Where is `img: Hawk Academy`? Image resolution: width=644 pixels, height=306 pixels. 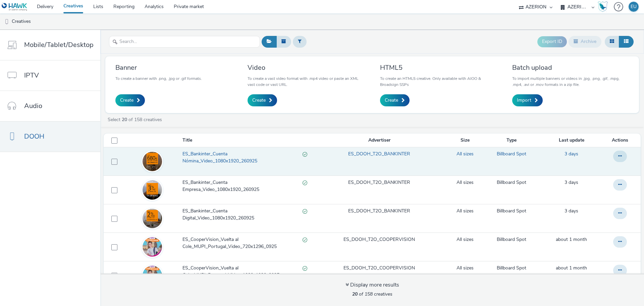 img: Hawk Academy is located at coordinates (603, 6).